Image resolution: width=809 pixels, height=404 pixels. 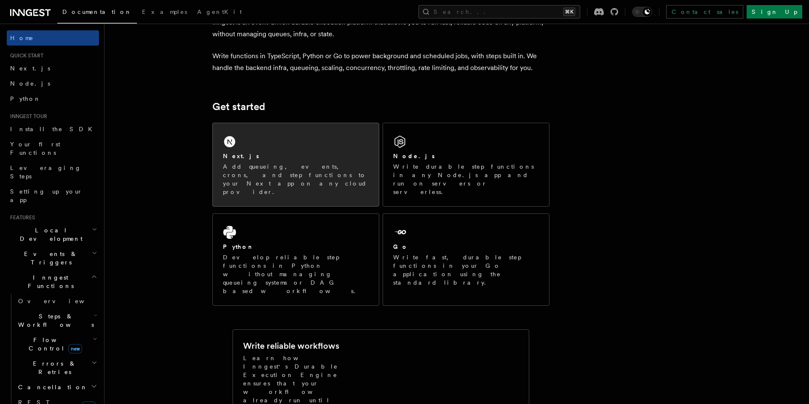 What do you see at coordinates (97, 13) in the screenshot?
I see `a: Documentation` at bounding box center [97, 13].